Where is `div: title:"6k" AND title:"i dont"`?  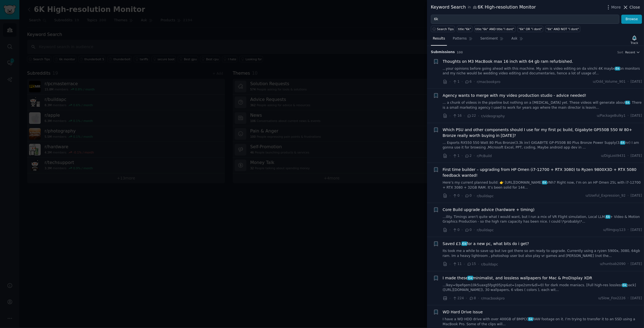 div: title:"6k" AND title:"i dont" is located at coordinates (495, 29).